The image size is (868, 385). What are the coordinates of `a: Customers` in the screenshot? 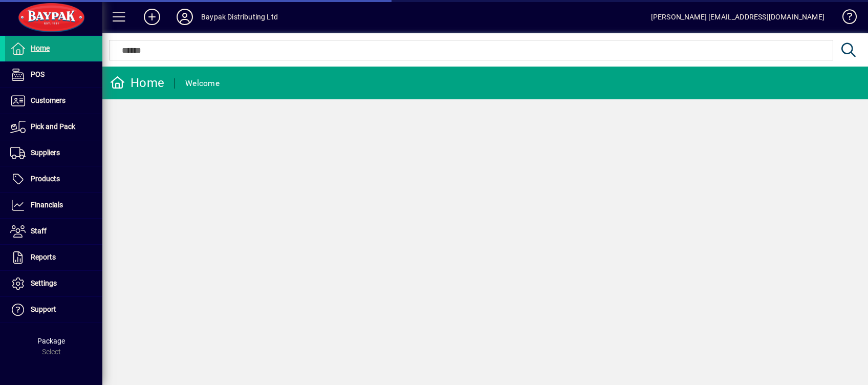 It's located at (54, 100).